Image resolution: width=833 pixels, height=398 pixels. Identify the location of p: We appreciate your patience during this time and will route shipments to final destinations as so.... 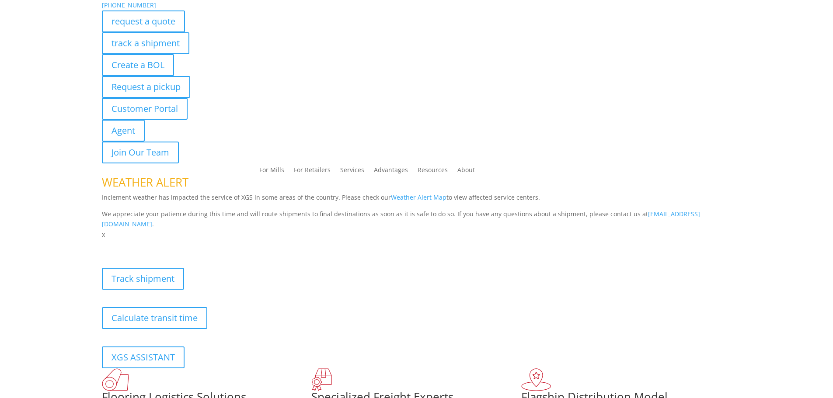
(417, 219).